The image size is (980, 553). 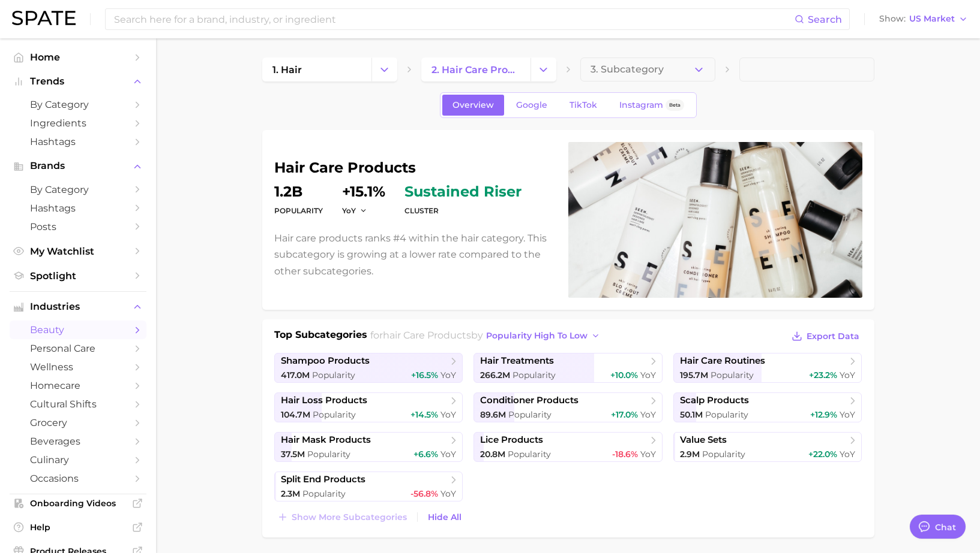 I want to click on h1: Top Subcategories, so click(x=321, y=337).